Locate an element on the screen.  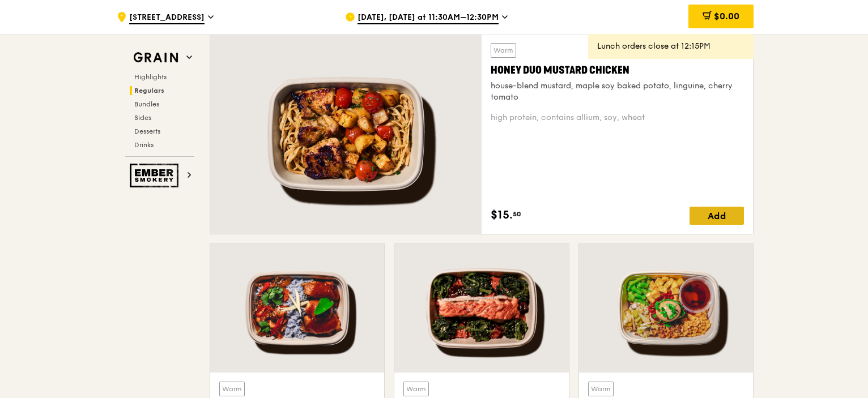
img: Grain web logo is located at coordinates (156, 58).